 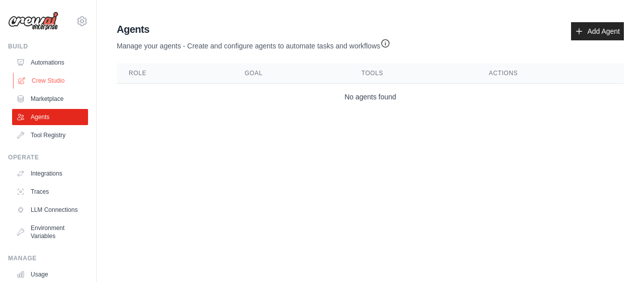 What do you see at coordinates (413, 73) in the screenshot?
I see `th: Tools` at bounding box center [413, 73].